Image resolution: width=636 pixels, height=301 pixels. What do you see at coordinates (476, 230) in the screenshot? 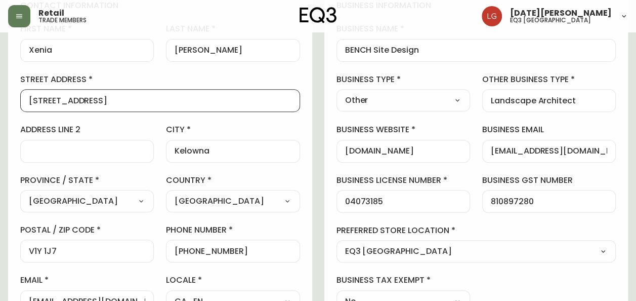
I see `label: preferred store location` at bounding box center [476, 230].